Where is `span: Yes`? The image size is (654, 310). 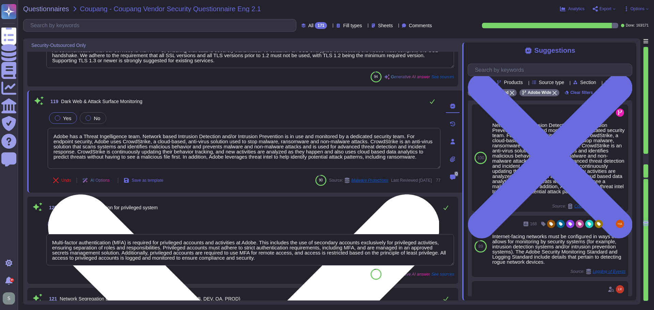
span: Yes is located at coordinates (67, 118).